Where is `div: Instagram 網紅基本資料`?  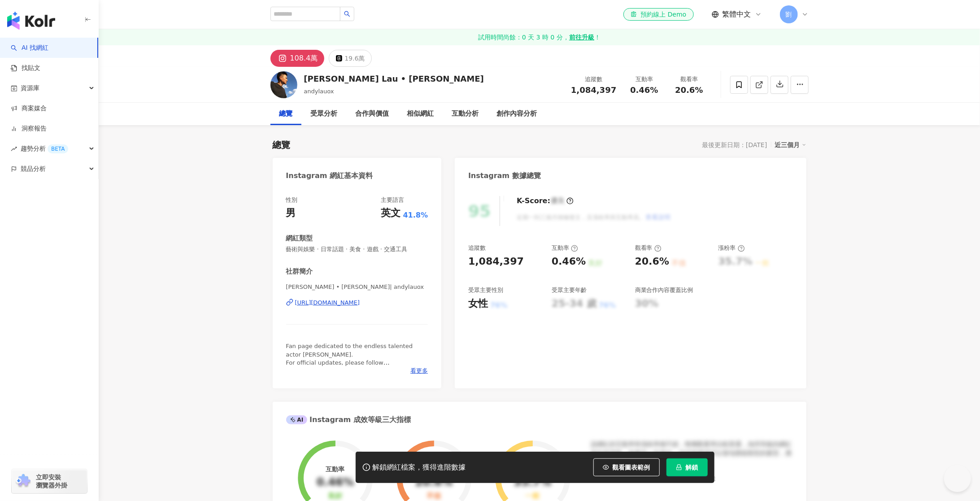
div: Instagram 網紅基本資料 is located at coordinates (329, 176).